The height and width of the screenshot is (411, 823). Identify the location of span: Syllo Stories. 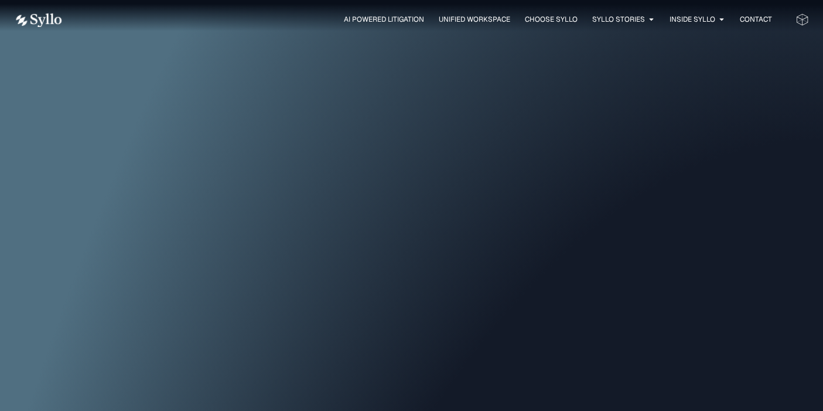
(619, 19).